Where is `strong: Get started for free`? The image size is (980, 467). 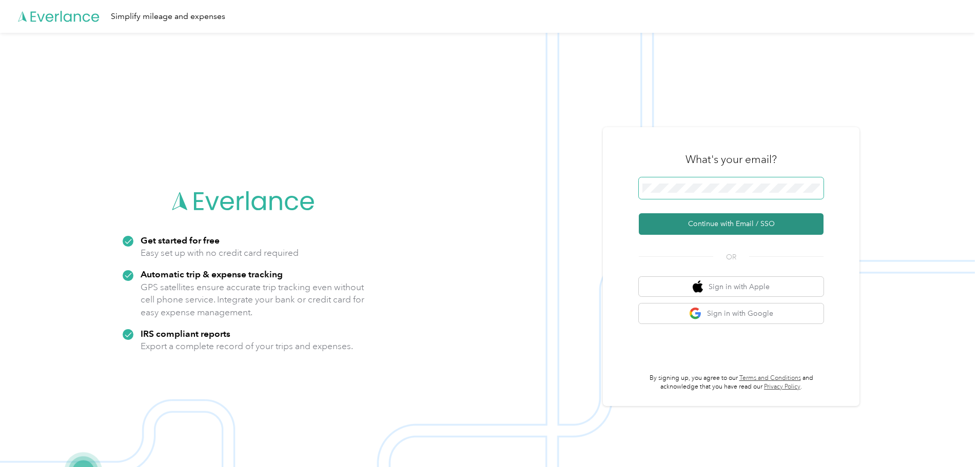 strong: Get started for free is located at coordinates (180, 240).